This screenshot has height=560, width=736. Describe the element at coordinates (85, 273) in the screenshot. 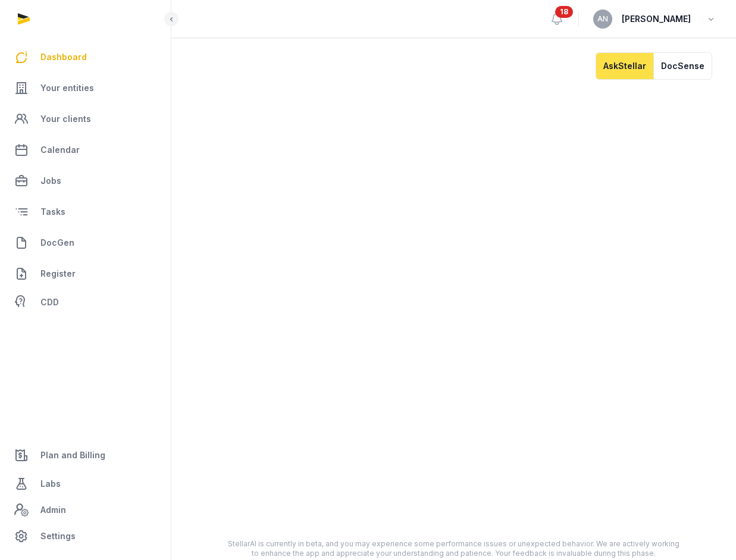

I see `a: Register` at that location.